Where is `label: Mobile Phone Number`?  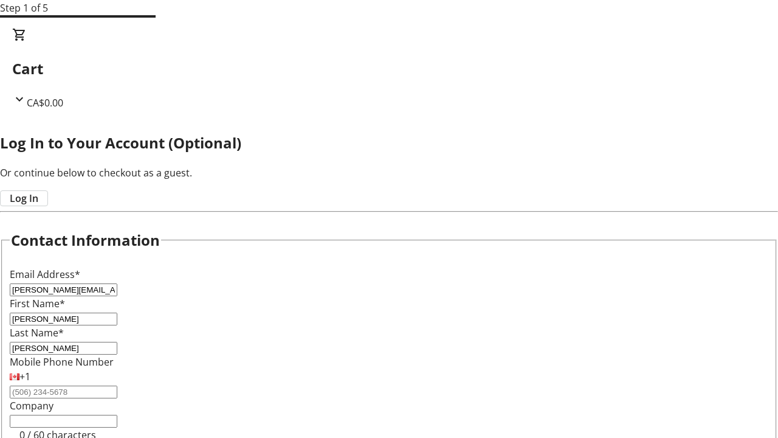 label: Mobile Phone Number is located at coordinates (61, 362).